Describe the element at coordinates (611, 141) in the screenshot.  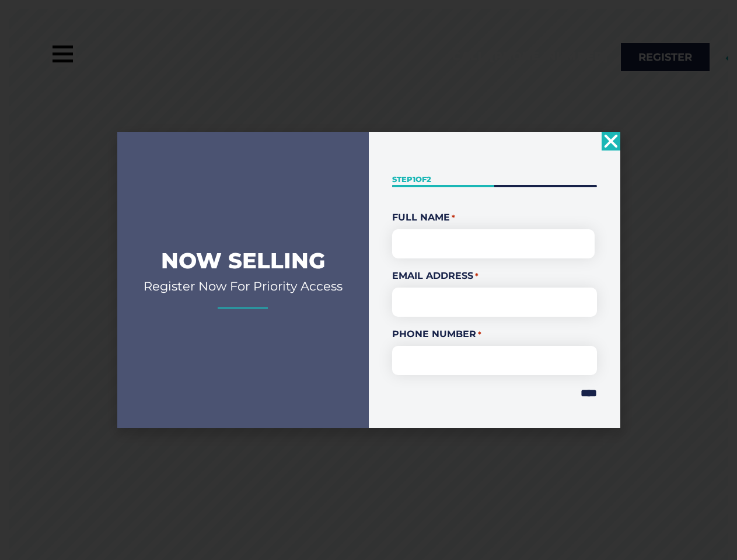
I see `a: Close` at that location.